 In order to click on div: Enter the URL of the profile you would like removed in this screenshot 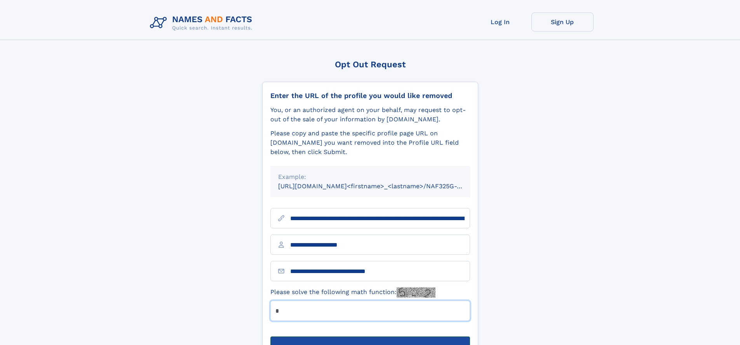, I will do `click(370, 96)`.